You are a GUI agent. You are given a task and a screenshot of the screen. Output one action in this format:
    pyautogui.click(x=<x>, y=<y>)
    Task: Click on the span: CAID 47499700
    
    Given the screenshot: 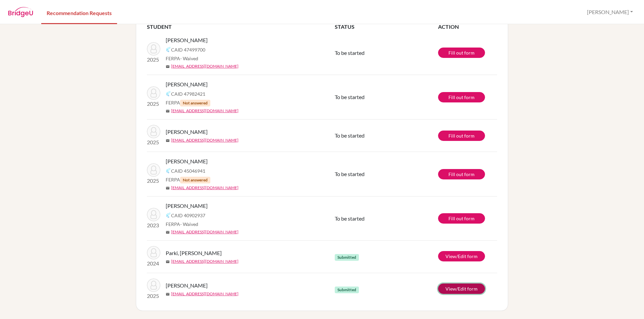 What is the action you would take?
    pyautogui.click(x=188, y=50)
    